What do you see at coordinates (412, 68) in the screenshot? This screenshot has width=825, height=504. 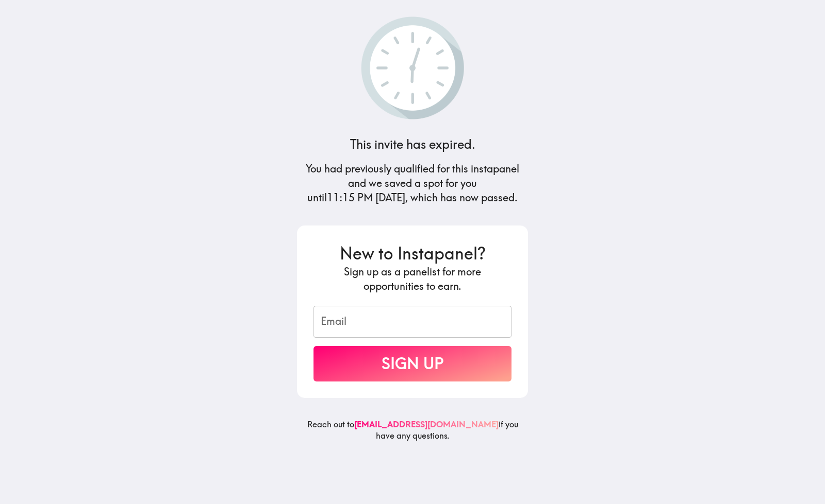 I see `img: Clock slightly past the hour.` at bounding box center [412, 68].